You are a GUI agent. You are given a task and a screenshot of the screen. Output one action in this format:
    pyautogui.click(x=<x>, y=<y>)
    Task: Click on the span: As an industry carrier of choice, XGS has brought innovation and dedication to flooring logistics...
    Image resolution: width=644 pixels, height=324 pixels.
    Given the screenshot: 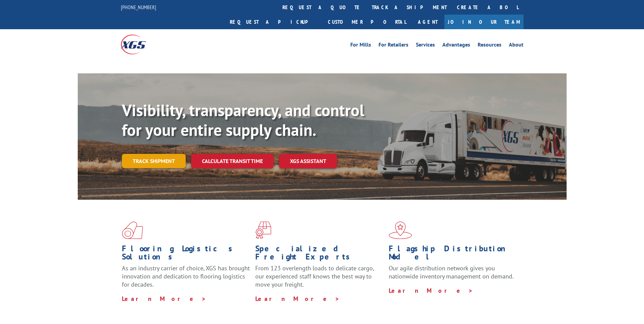 What is the action you would take?
    pyautogui.click(x=186, y=276)
    